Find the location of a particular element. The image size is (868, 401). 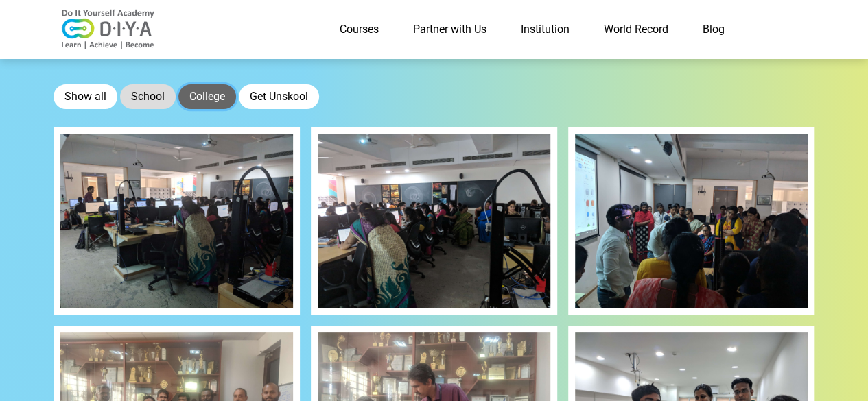

img: logo-v2.png is located at coordinates (109, 29).